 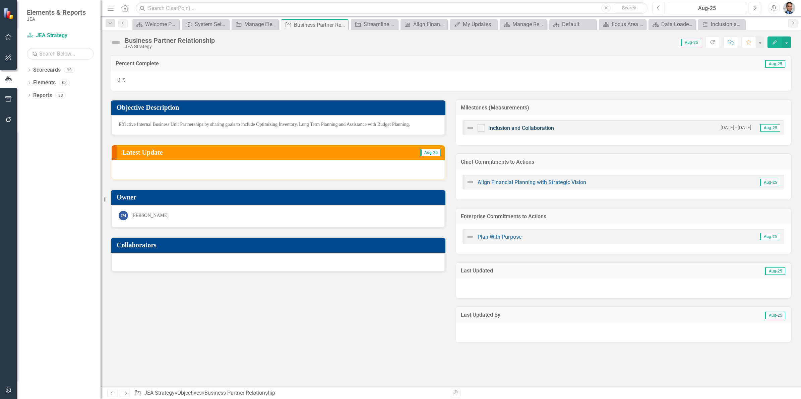 What do you see at coordinates (528, 24) in the screenshot?
I see `div: Manage Reports` at bounding box center [528, 24].